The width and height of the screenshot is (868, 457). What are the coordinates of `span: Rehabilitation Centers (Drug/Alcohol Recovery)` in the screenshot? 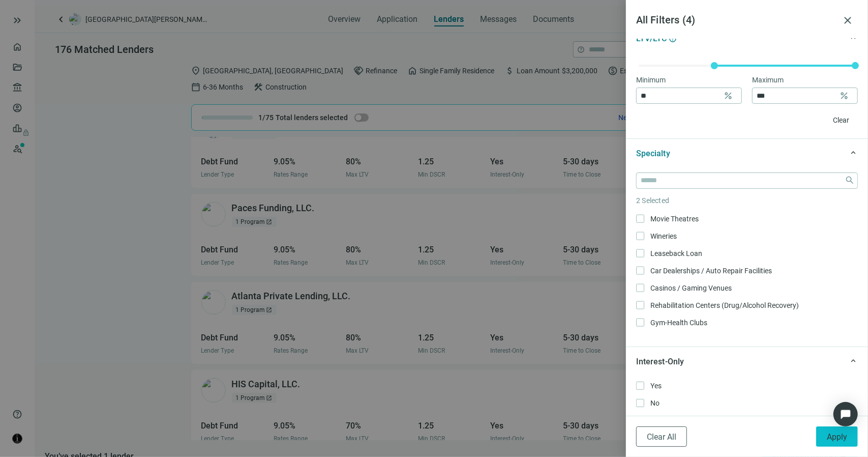 It's located at (723, 305).